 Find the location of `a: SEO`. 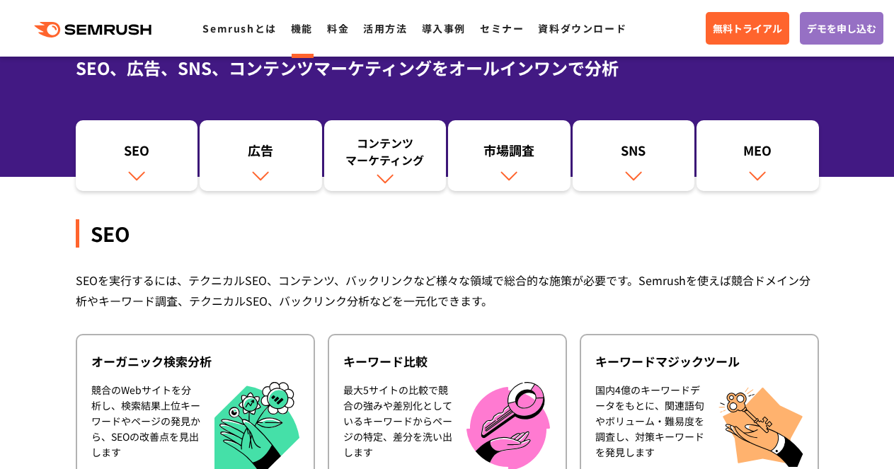

a: SEO is located at coordinates (137, 156).